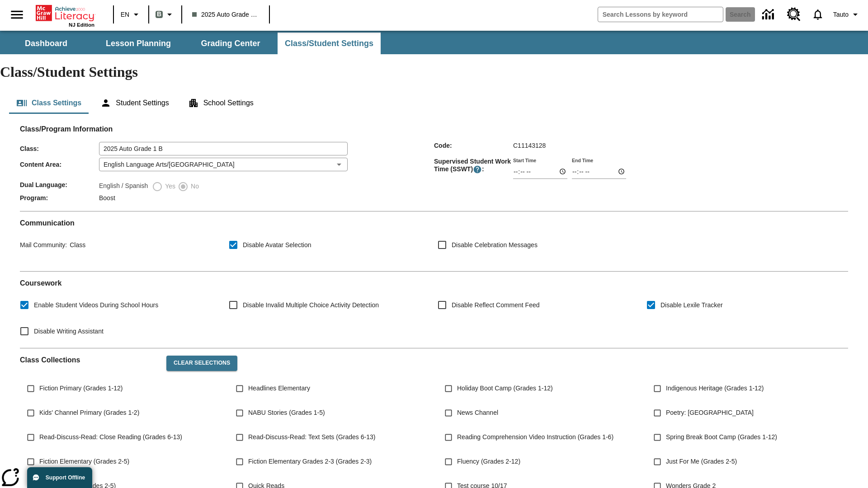  Describe the element at coordinates (434, 103) in the screenshot. I see `div: Class/Student Settings` at that location.